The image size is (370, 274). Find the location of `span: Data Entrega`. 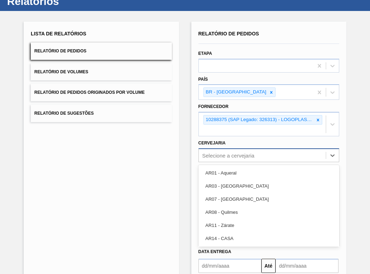

span: Data Entrega is located at coordinates (215, 251).